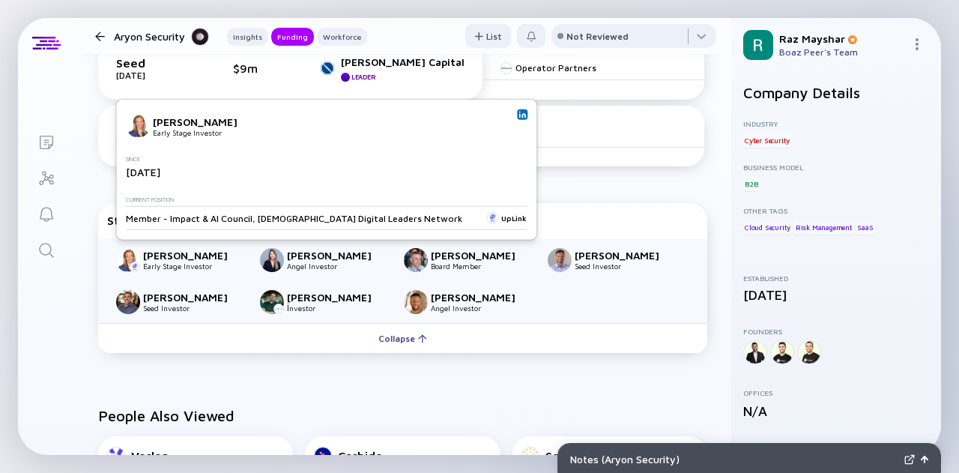  Describe the element at coordinates (767, 140) in the screenshot. I see `div: Cyber Security` at that location.